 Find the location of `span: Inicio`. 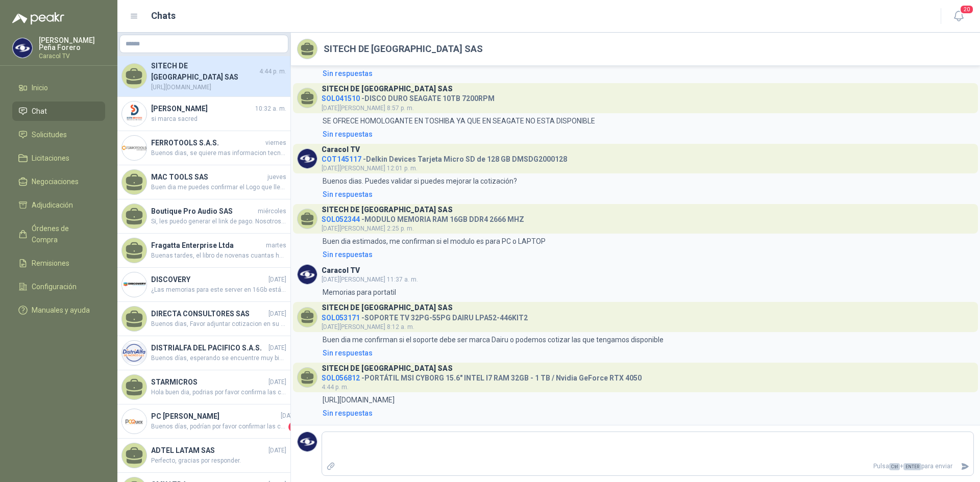

span: Inicio is located at coordinates (40, 88).